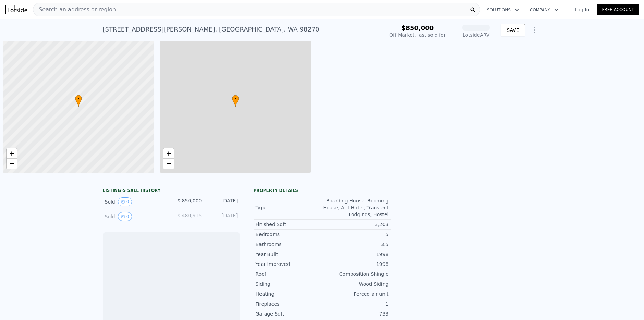 The height and width of the screenshot is (320, 644). Describe the element at coordinates (355, 224) in the screenshot. I see `div: 3,203` at that location.